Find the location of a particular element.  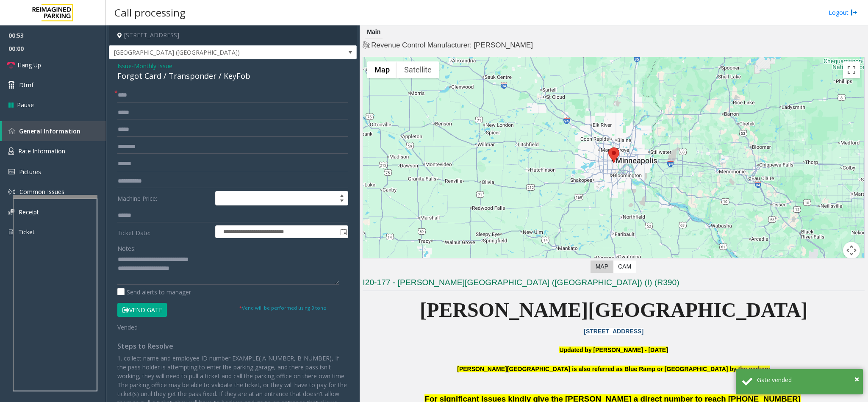

div: Main is located at coordinates (374, 32).